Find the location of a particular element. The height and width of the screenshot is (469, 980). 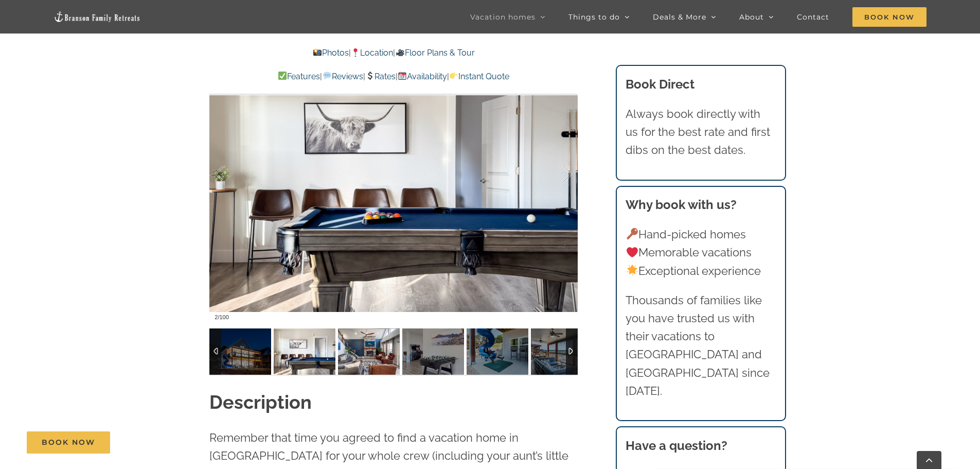

span: Things to do is located at coordinates (594, 17).